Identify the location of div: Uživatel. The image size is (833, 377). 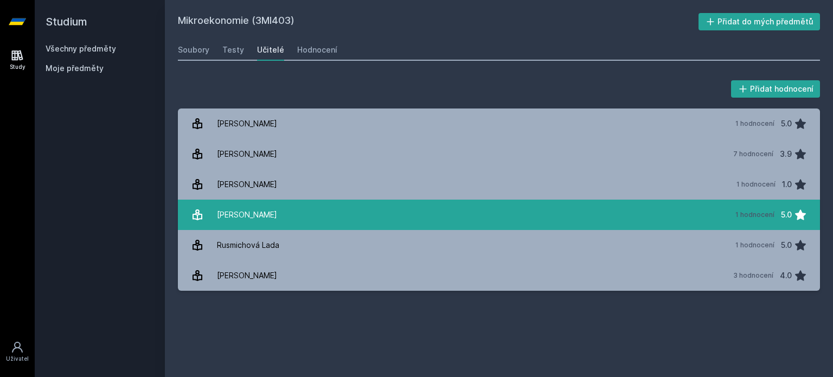
(17, 358).